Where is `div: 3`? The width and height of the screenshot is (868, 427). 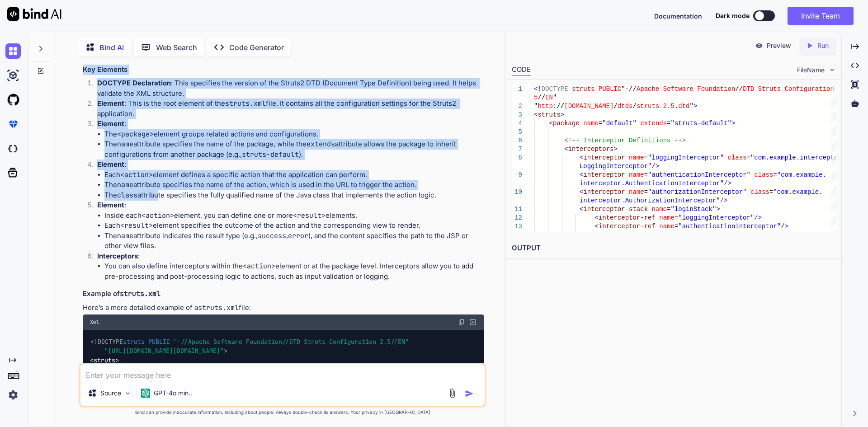
div: 3 is located at coordinates (517, 115).